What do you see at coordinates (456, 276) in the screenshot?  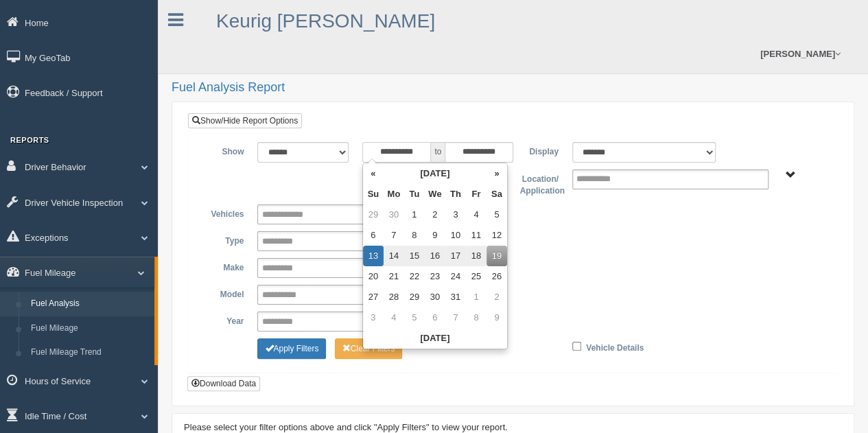 I see `td: 24` at bounding box center [456, 276].